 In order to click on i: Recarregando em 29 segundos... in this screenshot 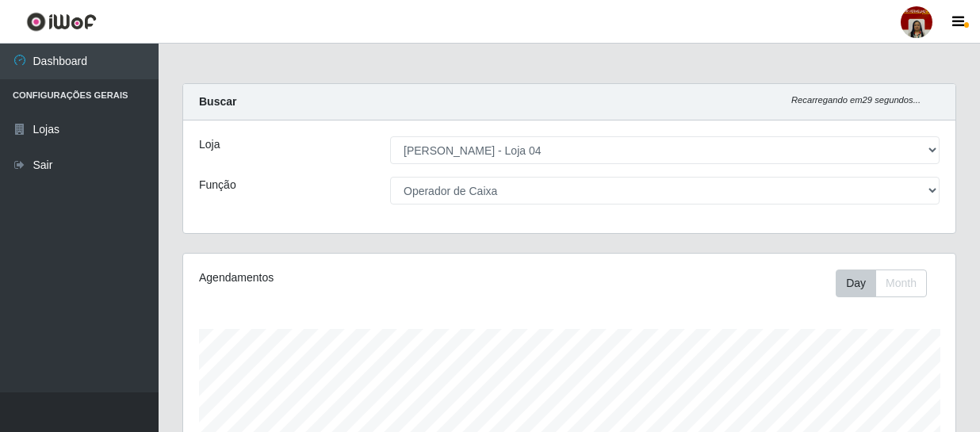, I will do `click(855, 100)`.